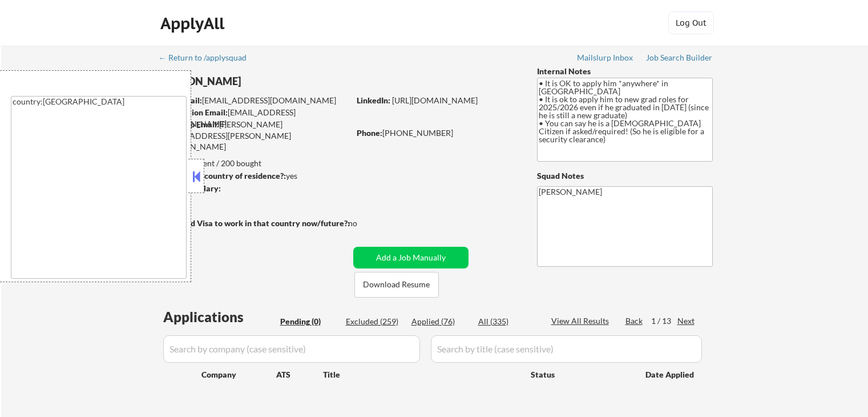 This screenshot has height=417, width=868. What do you see at coordinates (291, 349) in the screenshot?
I see `input: Search by company (case sensitive)` at bounding box center [291, 349].